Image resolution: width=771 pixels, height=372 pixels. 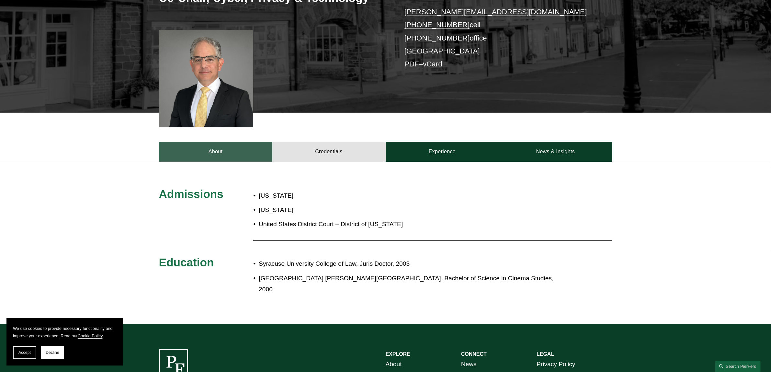 I want to click on strong: LEGAL, so click(x=546, y=354).